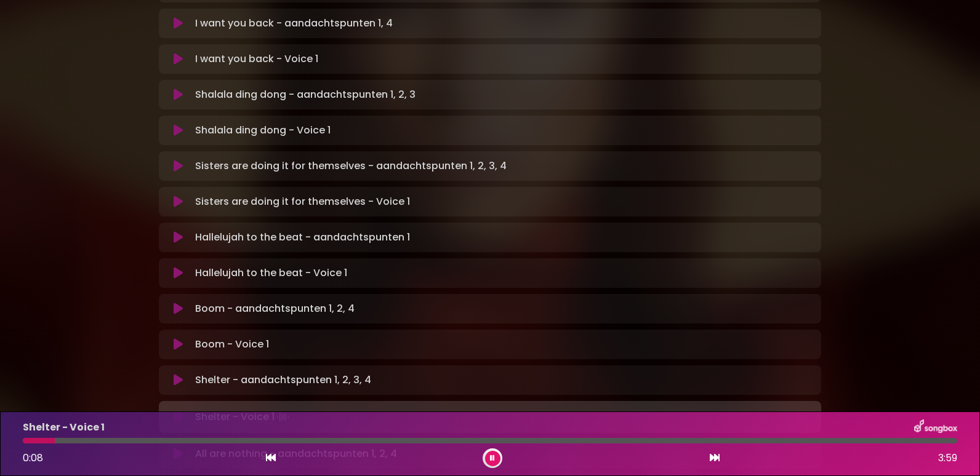 The width and height of the screenshot is (980, 476). What do you see at coordinates (274, 309) in the screenshot?
I see `p: Boom - aandachtspunten 1, 2, 4` at bounding box center [274, 309].